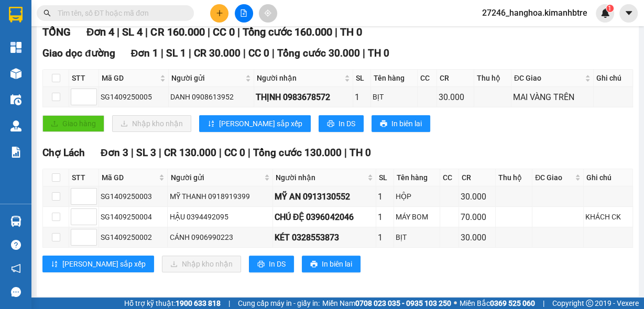 The width and height of the screenshot is (644, 309). I want to click on span: Chợ Lách, so click(63, 152).